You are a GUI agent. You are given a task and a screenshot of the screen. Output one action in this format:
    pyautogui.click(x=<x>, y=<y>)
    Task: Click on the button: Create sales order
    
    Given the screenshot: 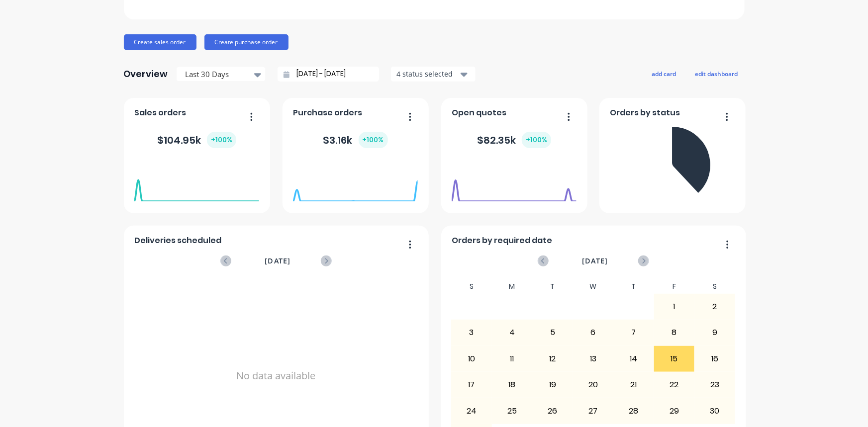 What is the action you would take?
    pyautogui.click(x=160, y=43)
    